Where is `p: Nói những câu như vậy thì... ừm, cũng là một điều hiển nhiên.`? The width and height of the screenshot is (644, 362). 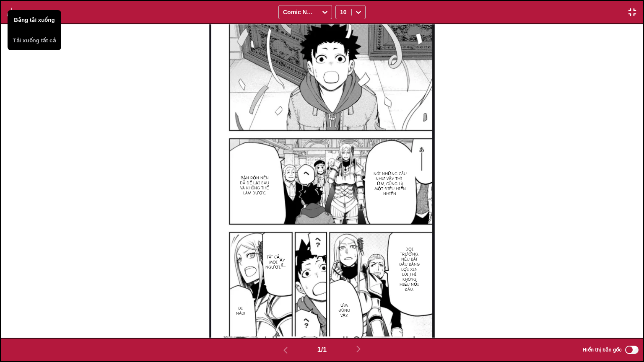
p: Nói những câu như vậy thì... ừm, cũng là một điều hiển nhiên. is located at coordinates (390, 183).